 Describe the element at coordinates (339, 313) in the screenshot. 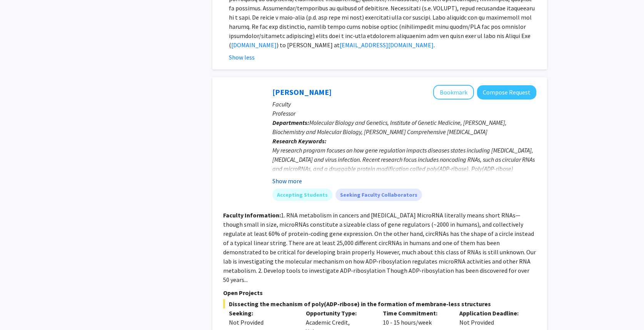

I see `p: Opportunity Type:` at that location.